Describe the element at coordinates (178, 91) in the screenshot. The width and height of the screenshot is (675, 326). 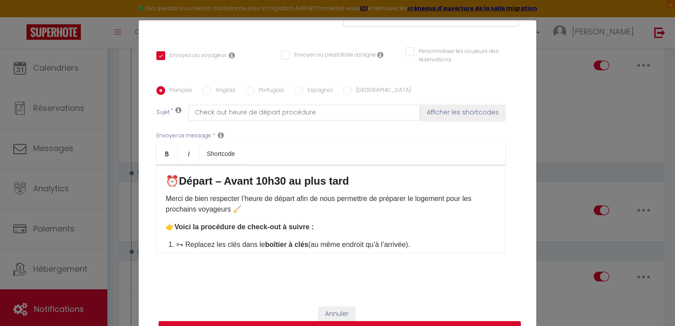
I see `label: Français` at that location.